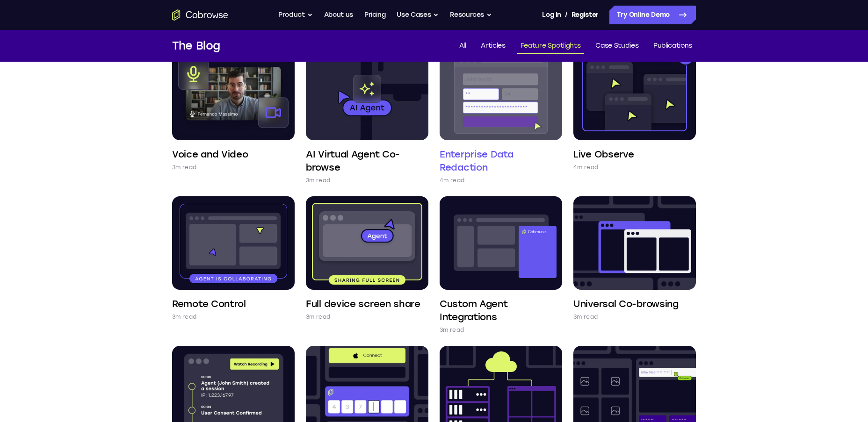 The height and width of the screenshot is (422, 868). What do you see at coordinates (500, 243) in the screenshot?
I see `img: Custom Agent Integrations` at bounding box center [500, 243].